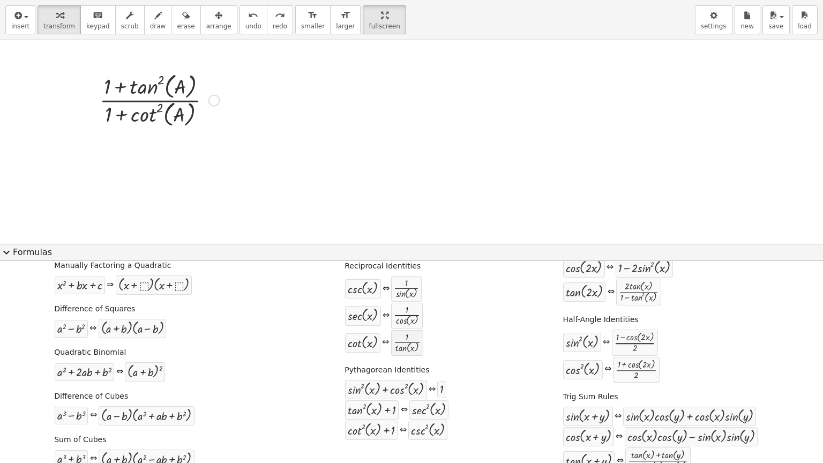 The height and width of the screenshot is (463, 823). I want to click on button: keyboardkeypad, so click(98, 20).